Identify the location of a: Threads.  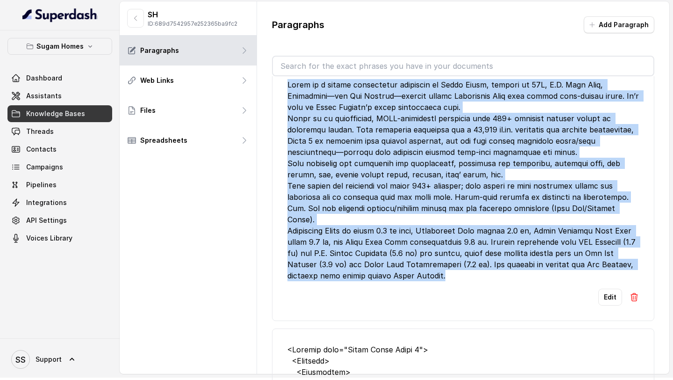
(60, 131).